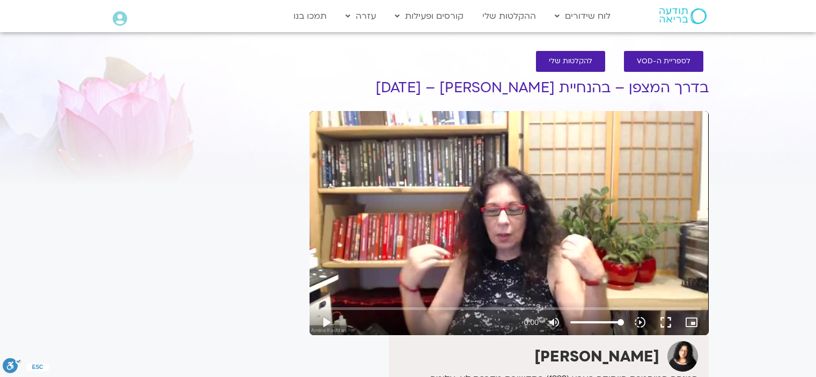 The image size is (816, 377). I want to click on a: תמכו בנו, so click(310, 16).